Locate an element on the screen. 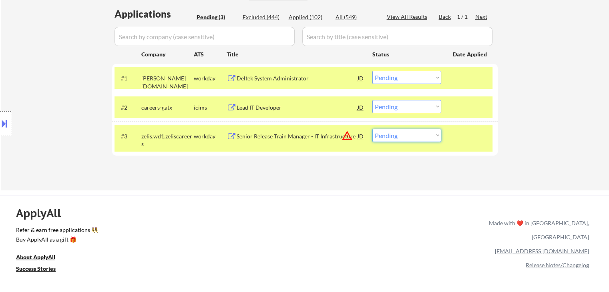 This screenshot has height=292, width=609. div: Applications is located at coordinates (154, 14).